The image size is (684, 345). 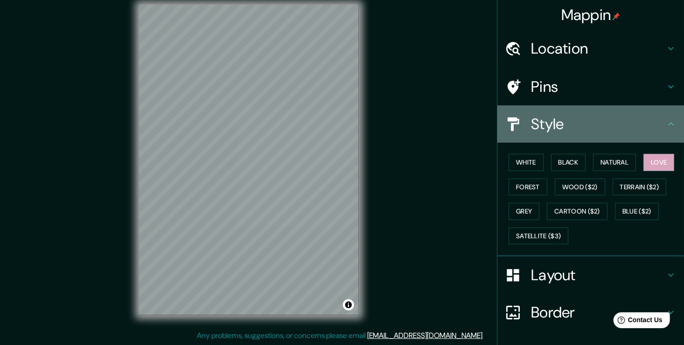 What do you see at coordinates (249, 160) in the screenshot?
I see `canvas: Map` at bounding box center [249, 160].